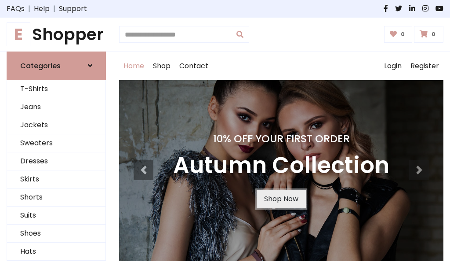 The height and width of the screenshot is (266, 450). Describe the element at coordinates (56, 89) in the screenshot. I see `a: T-Shirts` at that location.